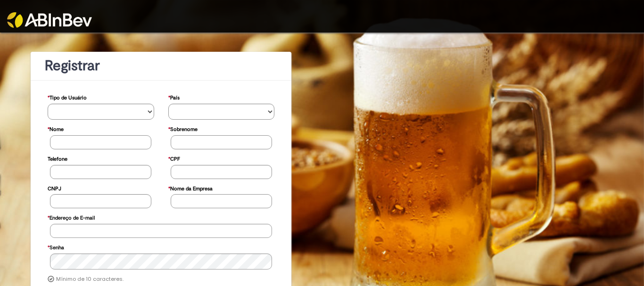 The width and height of the screenshot is (644, 286). Describe the element at coordinates (174, 158) in the screenshot. I see `label: CPF` at that location.